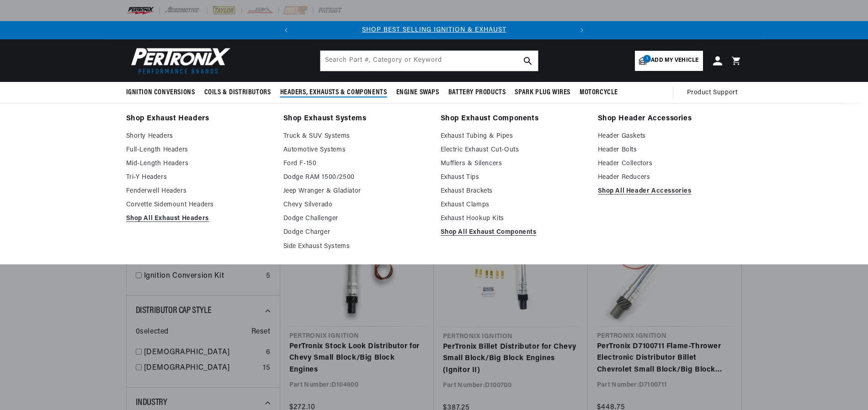 The width and height of the screenshot is (868, 410). Describe the element at coordinates (238, 93) in the screenshot. I see `span: Coils & Distributors` at that location.